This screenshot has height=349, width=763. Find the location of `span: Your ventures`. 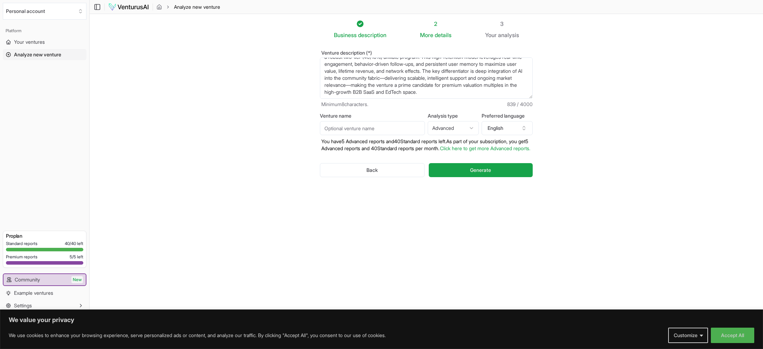

span: Your ventures is located at coordinates (29, 42).